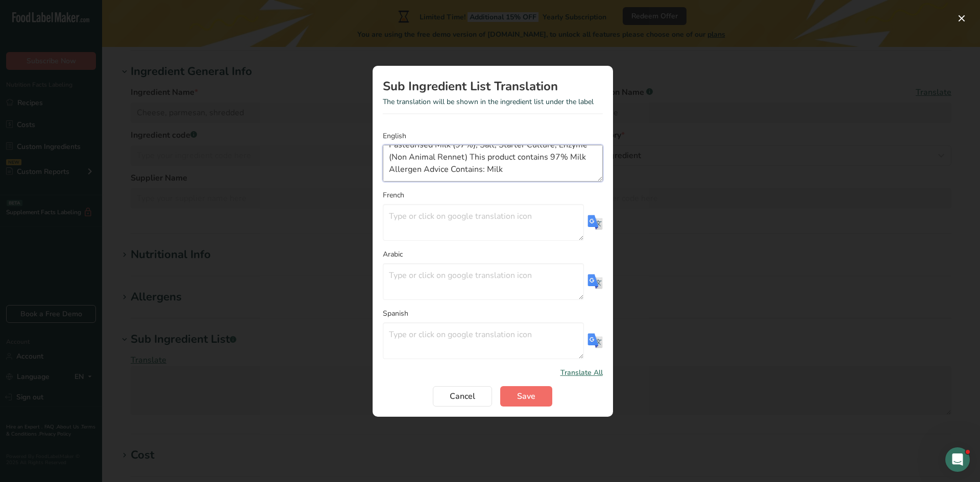  I want to click on label: English, so click(492, 136).